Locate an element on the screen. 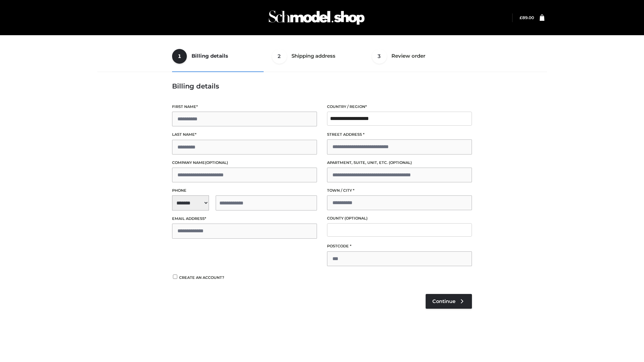  label: Email address is located at coordinates (245, 218).